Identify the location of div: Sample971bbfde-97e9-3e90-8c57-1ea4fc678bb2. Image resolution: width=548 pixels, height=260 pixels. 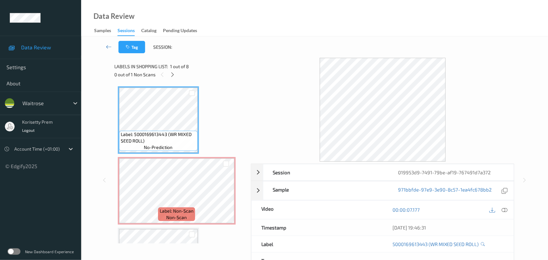
(383, 191).